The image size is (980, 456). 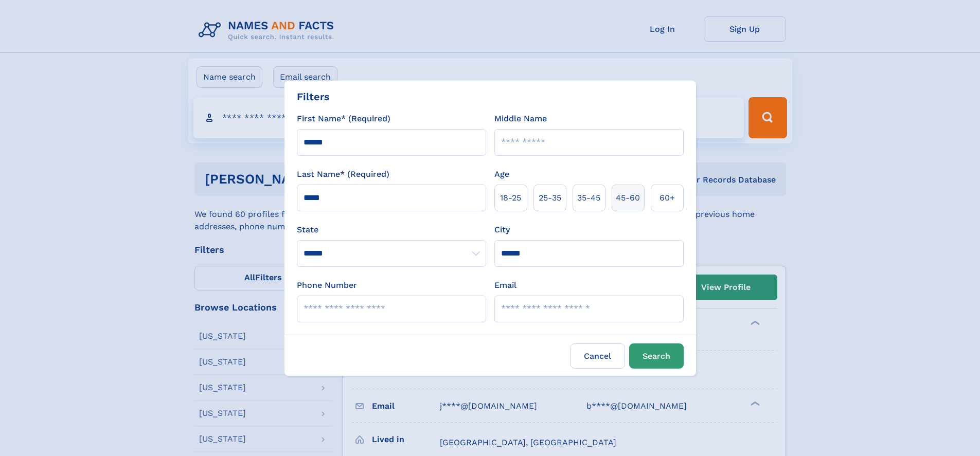 I want to click on label: Middle Name, so click(x=520, y=119).